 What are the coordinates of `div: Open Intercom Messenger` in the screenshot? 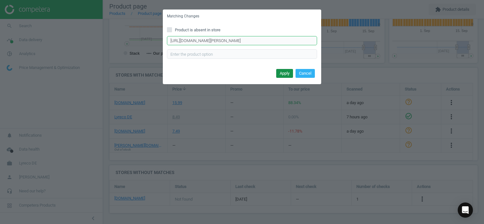 It's located at (465, 210).